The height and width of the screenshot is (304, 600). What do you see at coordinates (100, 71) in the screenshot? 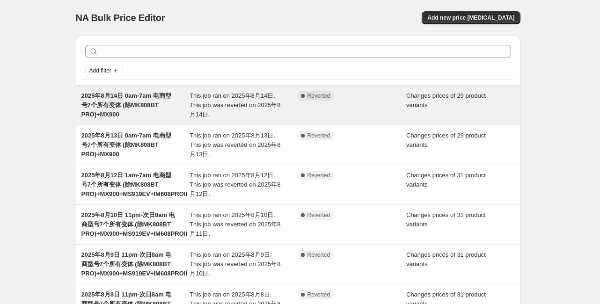
I see `span: Add filter` at bounding box center [100, 71].